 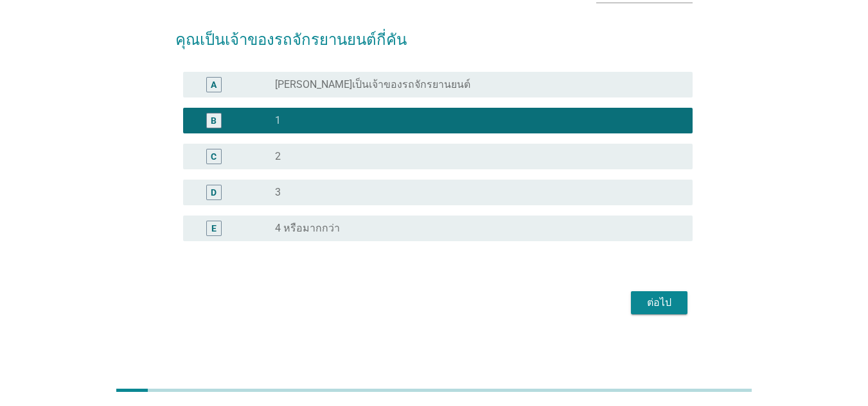 I want to click on div: E, so click(x=214, y=228).